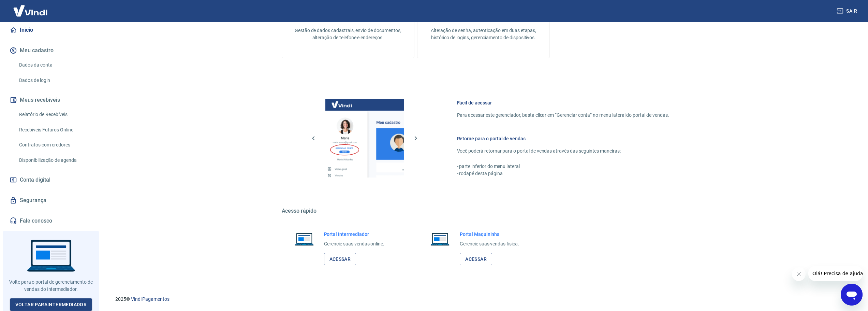 Image resolution: width=868 pixels, height=311 pixels. Describe the element at coordinates (55, 160) in the screenshot. I see `a: Disponibilização de agenda` at that location.